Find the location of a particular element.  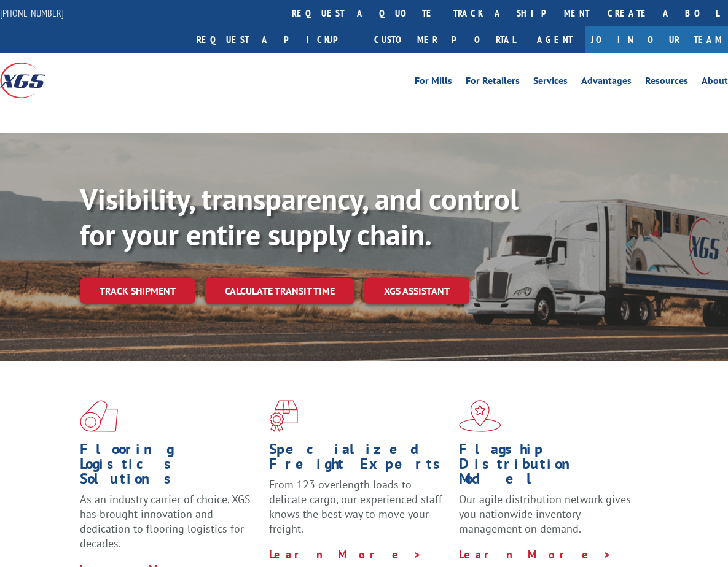

a: Calculate transit time is located at coordinates (279, 291).